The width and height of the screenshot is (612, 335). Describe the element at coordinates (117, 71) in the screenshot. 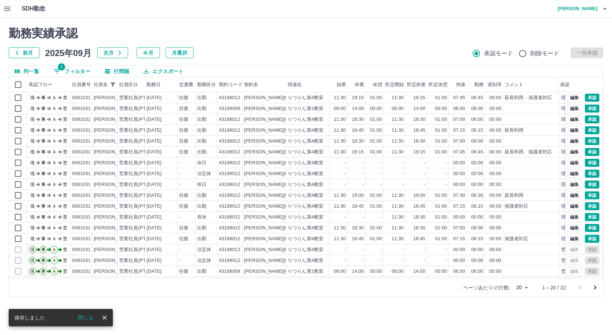

I see `button: 行間隔` at that location.